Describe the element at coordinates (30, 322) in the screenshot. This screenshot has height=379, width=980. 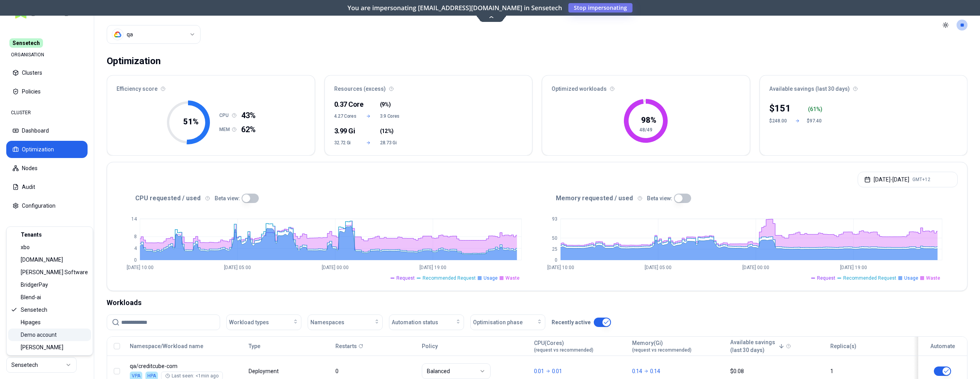
I see `span: Hipages` at that location.